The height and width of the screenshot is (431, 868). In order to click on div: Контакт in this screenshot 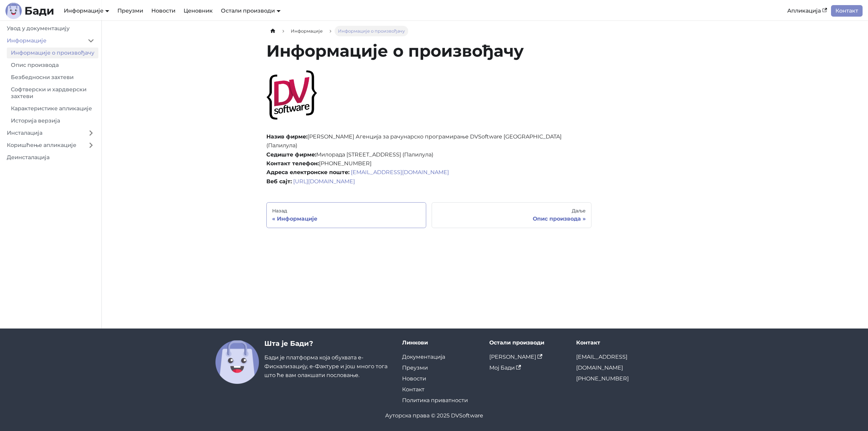, I will do `click(614, 343)`.